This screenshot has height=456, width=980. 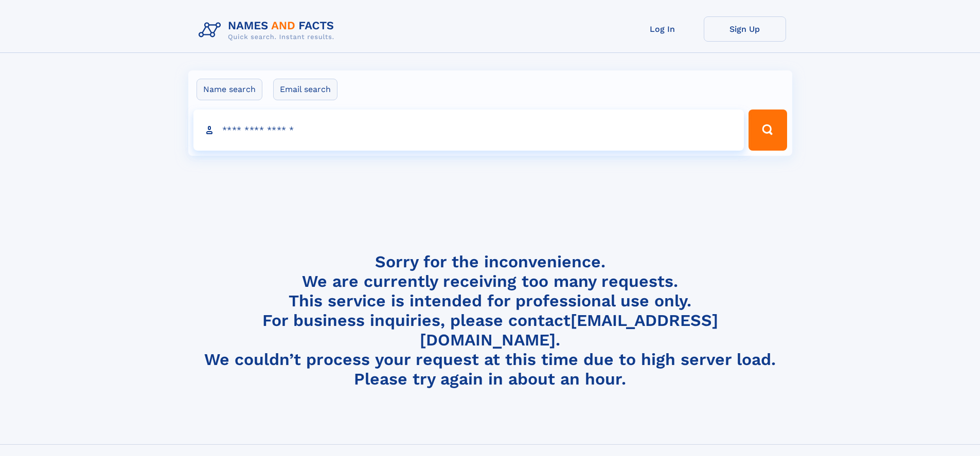 What do you see at coordinates (269, 30) in the screenshot?
I see `img: Logo Names and Facts` at bounding box center [269, 30].